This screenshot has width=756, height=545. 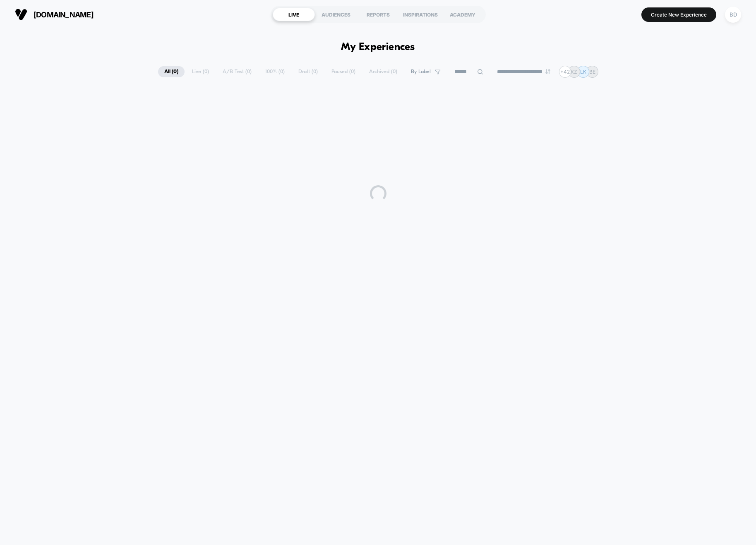 I want to click on img: Visually logo, so click(x=21, y=14).